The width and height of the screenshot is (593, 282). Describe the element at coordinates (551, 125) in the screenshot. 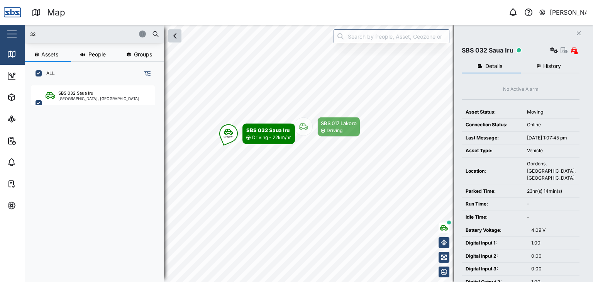

I see `div: Online` at that location.